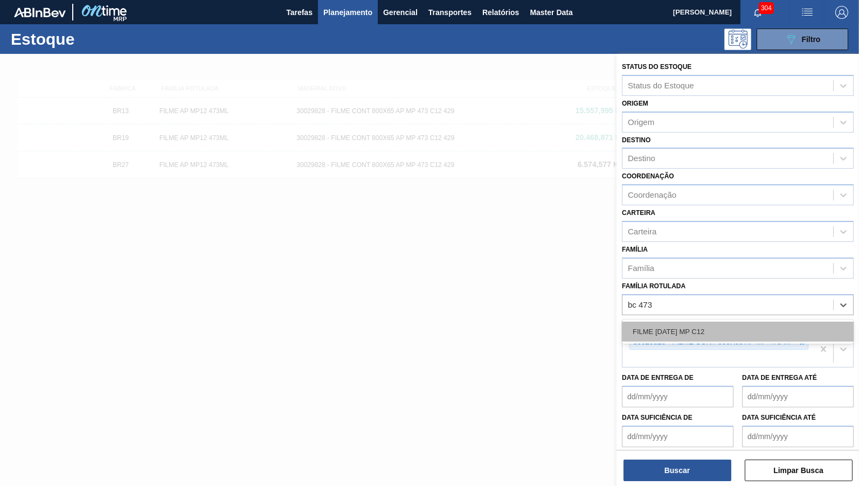  What do you see at coordinates (641, 268) in the screenshot?
I see `div: Família` at bounding box center [641, 268].